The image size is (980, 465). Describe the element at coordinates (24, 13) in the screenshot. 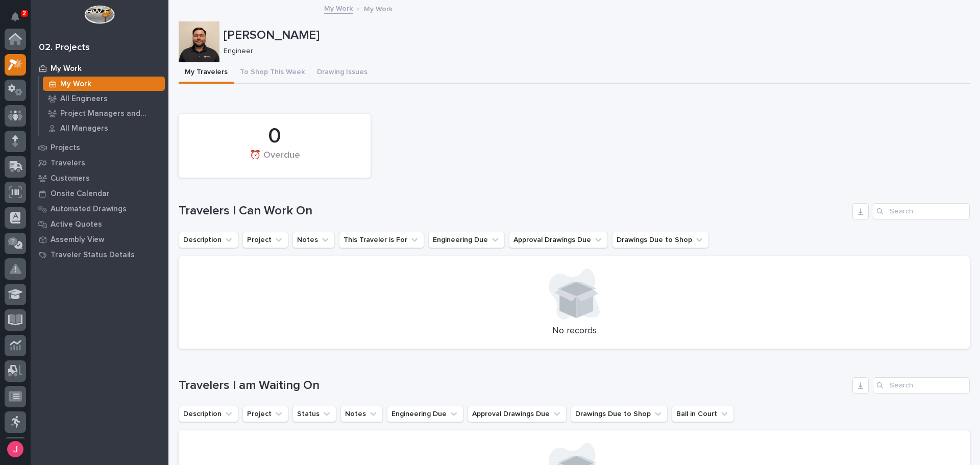

I see `p: 2` at that location.